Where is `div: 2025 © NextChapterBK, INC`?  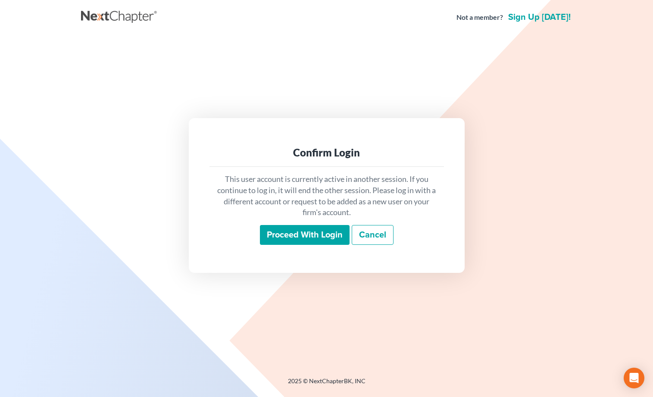 div: 2025 © NextChapterBK, INC is located at coordinates (327, 384).